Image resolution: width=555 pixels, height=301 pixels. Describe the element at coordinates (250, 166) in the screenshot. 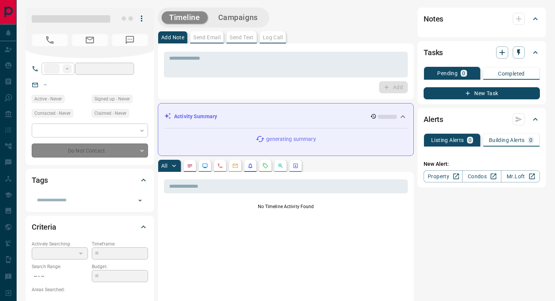

I see `svg: Listing Alerts` at that location.